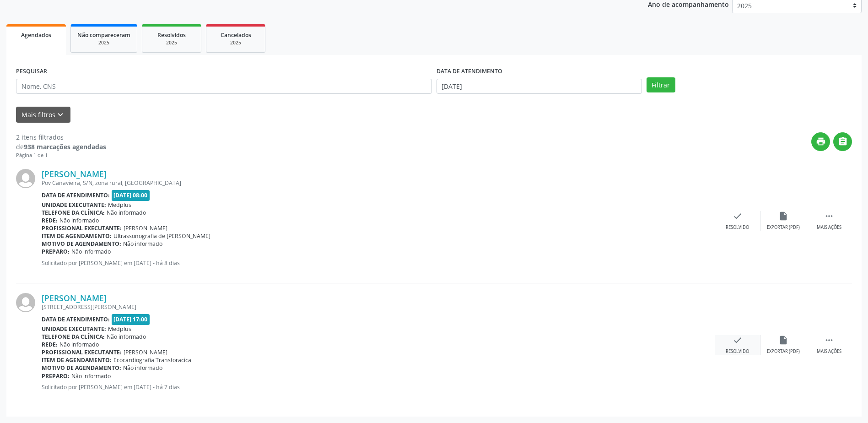  I want to click on span: Não compareceram, so click(104, 35).